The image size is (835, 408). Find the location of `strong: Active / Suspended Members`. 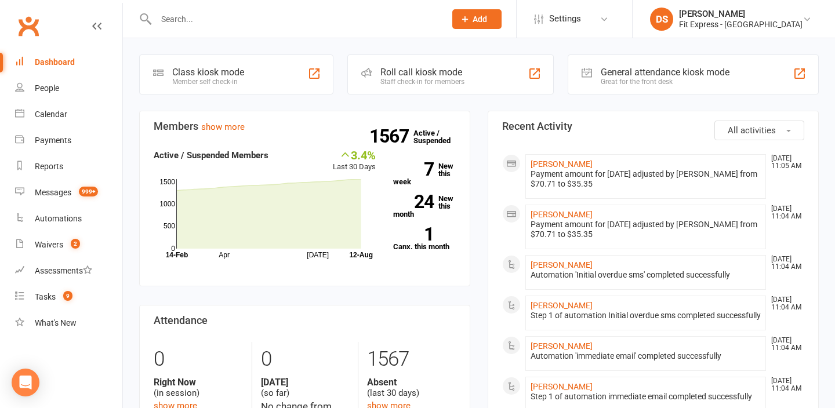

strong: Active / Suspended Members is located at coordinates (211, 155).